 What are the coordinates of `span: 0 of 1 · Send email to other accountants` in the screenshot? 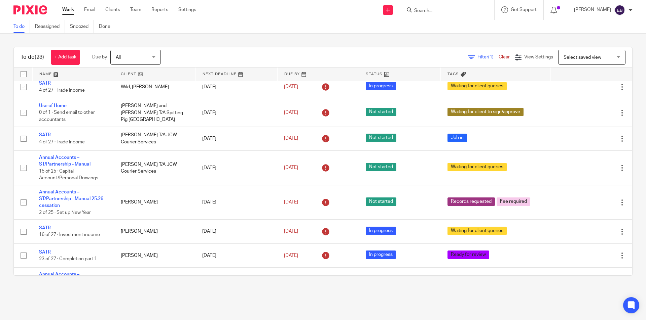 It's located at (67, 116).